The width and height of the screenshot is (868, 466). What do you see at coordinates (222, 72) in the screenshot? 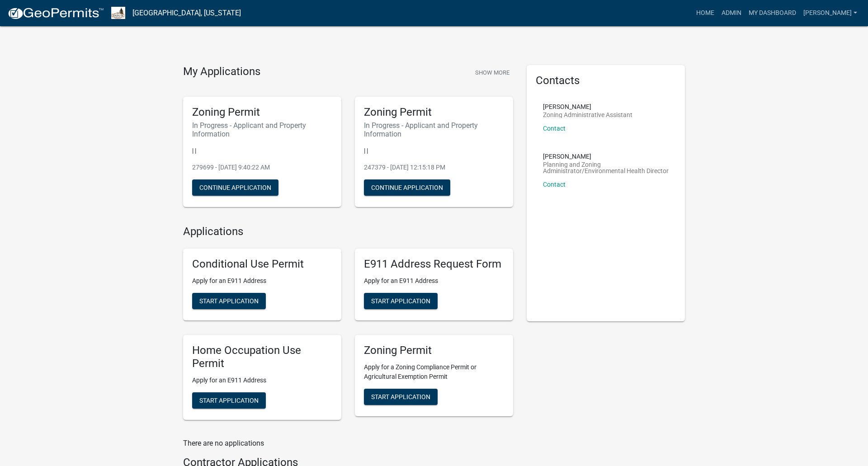
I see `h4: My Applications` at bounding box center [222, 72].